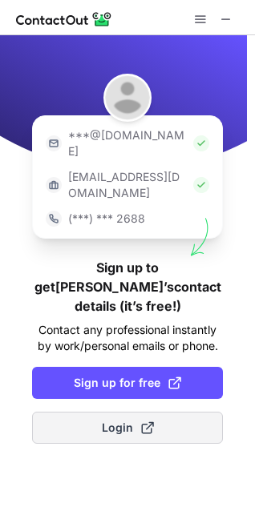 The image size is (255, 511). I want to click on p: Contact any professional instantly by work/personal emails or phone., so click(127, 338).